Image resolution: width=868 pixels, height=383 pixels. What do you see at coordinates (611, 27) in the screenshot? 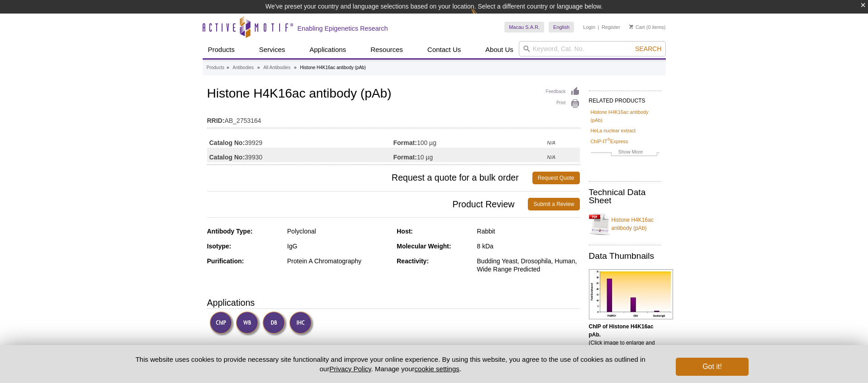
I see `a: Register` at bounding box center [611, 27].